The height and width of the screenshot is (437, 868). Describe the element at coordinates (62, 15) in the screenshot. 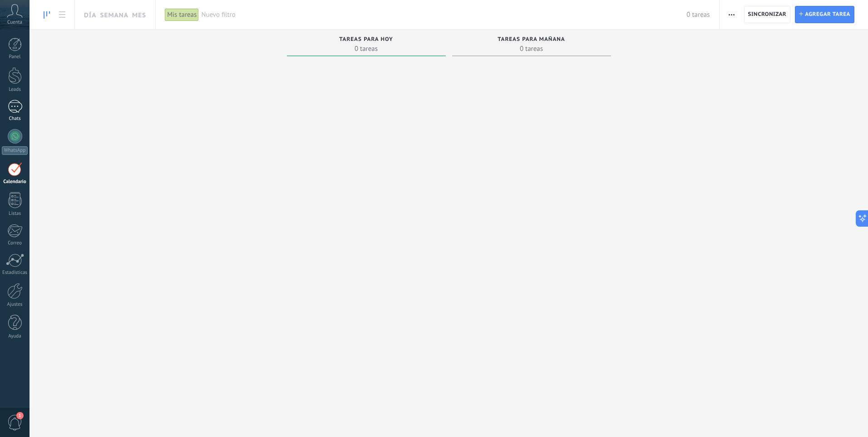

I see `a: To-do list` at that location.